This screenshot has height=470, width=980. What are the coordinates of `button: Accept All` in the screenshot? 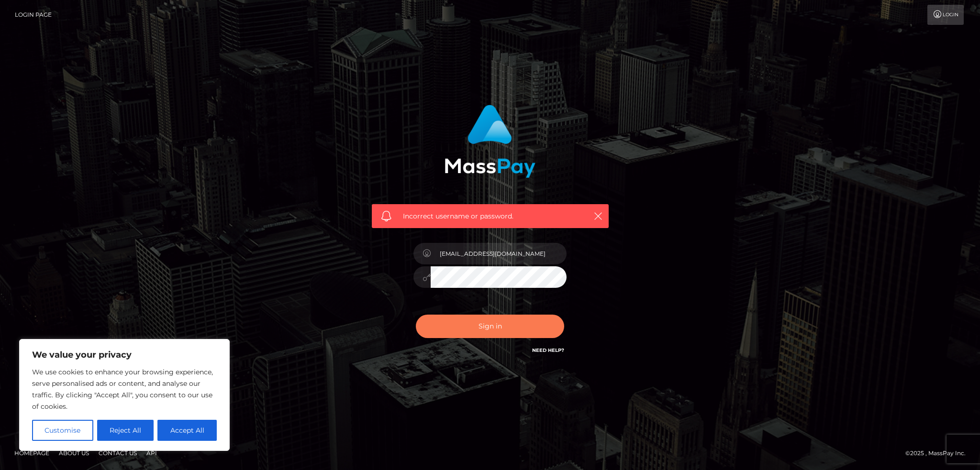 It's located at (187, 430).